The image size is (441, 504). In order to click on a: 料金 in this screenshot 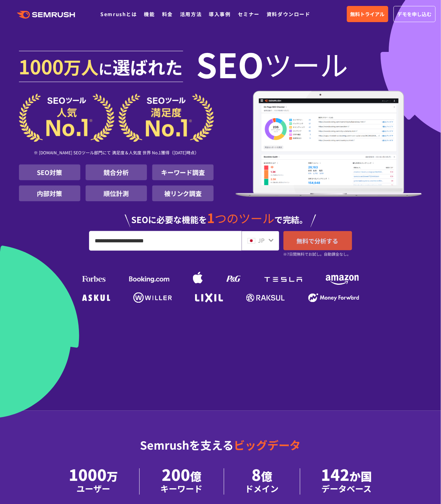, I will do `click(168, 14)`.